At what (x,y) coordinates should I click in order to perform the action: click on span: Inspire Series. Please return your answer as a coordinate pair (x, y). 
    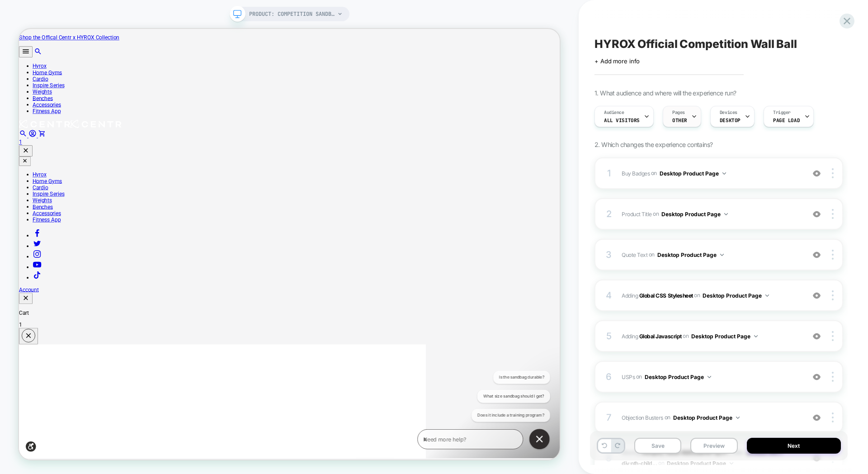
    Looking at the image, I should click on (40, 220).